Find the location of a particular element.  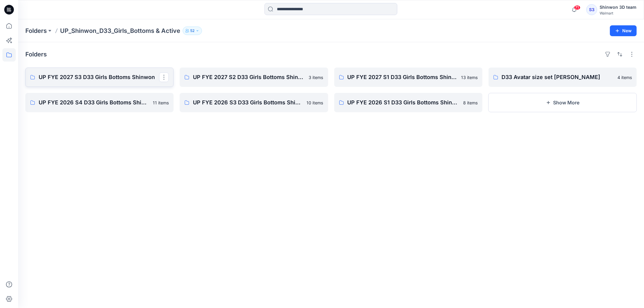

div: Walmart is located at coordinates (618, 13).